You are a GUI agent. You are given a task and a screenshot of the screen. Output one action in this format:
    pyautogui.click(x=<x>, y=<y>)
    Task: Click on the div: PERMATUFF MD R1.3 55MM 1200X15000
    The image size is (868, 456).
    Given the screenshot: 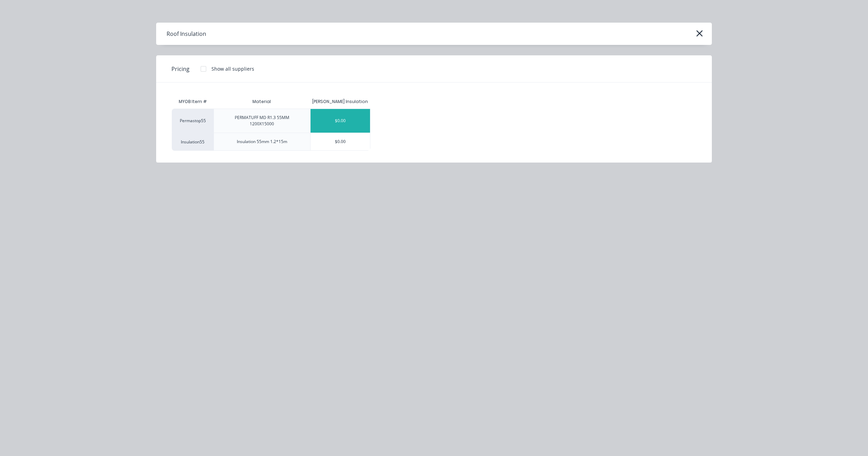 What is the action you would take?
    pyautogui.click(x=262, y=120)
    